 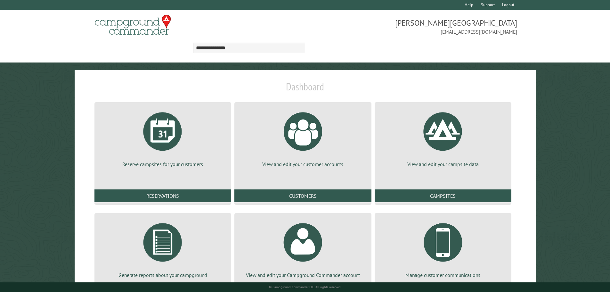 I want to click on a: Customers, so click(x=303, y=196).